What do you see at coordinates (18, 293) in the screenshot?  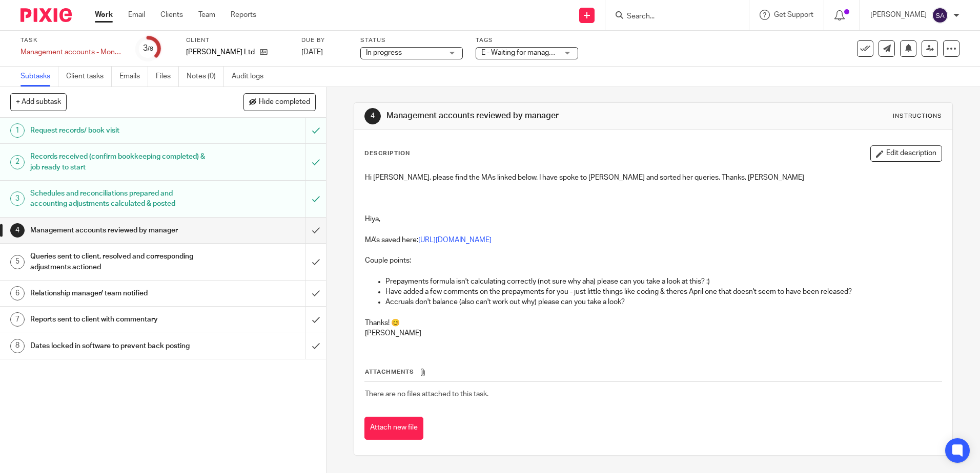 I see `div: 6` at bounding box center [18, 293].